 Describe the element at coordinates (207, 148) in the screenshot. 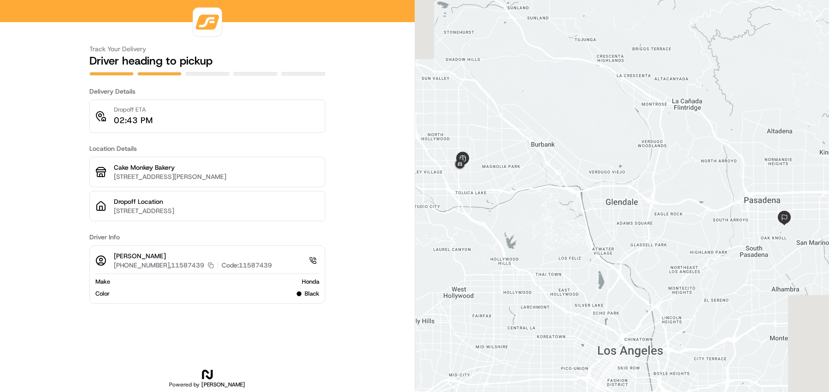

I see `h3: Location Details` at that location.